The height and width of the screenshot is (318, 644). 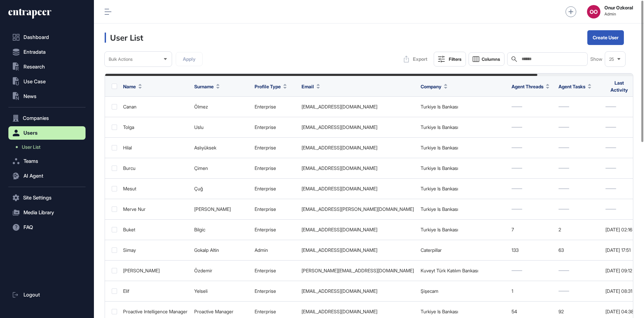 What do you see at coordinates (155, 291) in the screenshot?
I see `div: Elif` at bounding box center [155, 291].